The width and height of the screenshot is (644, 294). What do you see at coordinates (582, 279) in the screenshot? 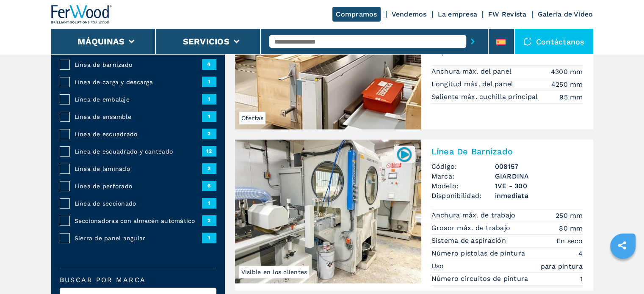
I see `em: 1` at bounding box center [582, 279].